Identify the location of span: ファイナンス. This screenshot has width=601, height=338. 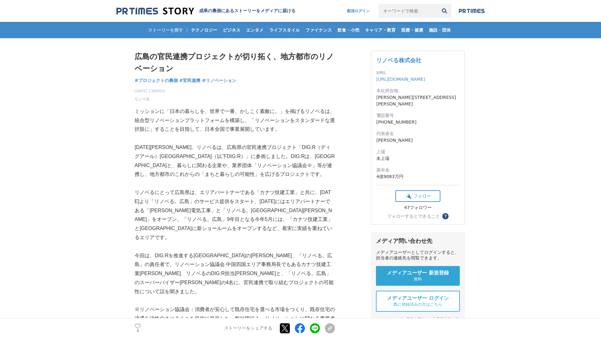
(319, 30).